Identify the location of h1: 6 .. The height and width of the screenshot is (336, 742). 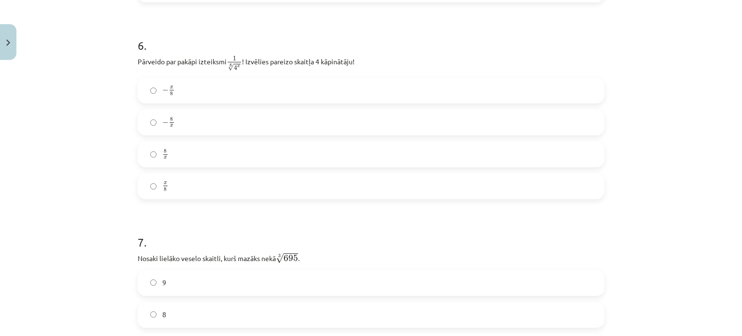
(371, 37).